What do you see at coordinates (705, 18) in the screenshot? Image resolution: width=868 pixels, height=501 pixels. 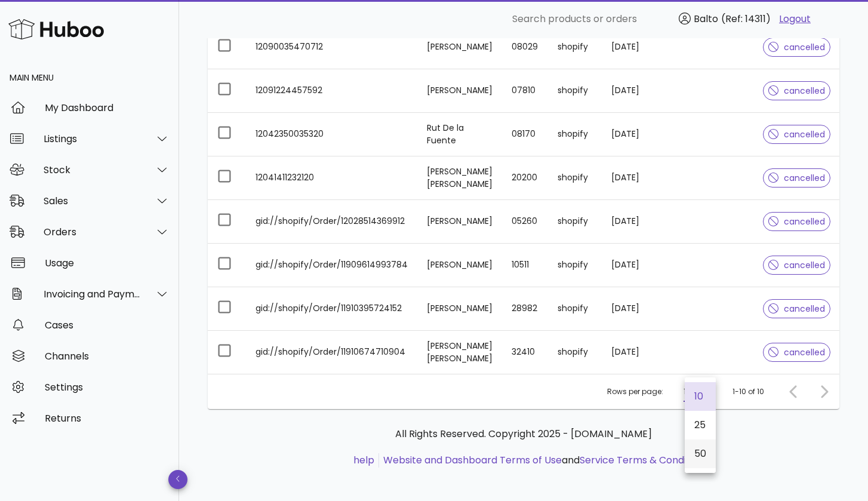 I see `span: Balto` at bounding box center [705, 18].